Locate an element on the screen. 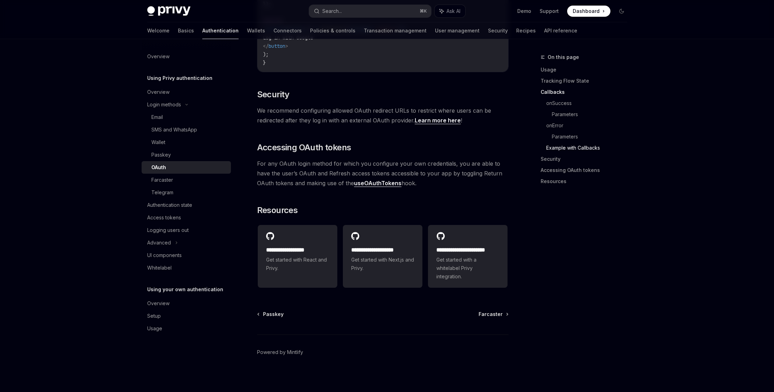 This screenshot has height=392, width=774. a: API reference is located at coordinates (561, 31).